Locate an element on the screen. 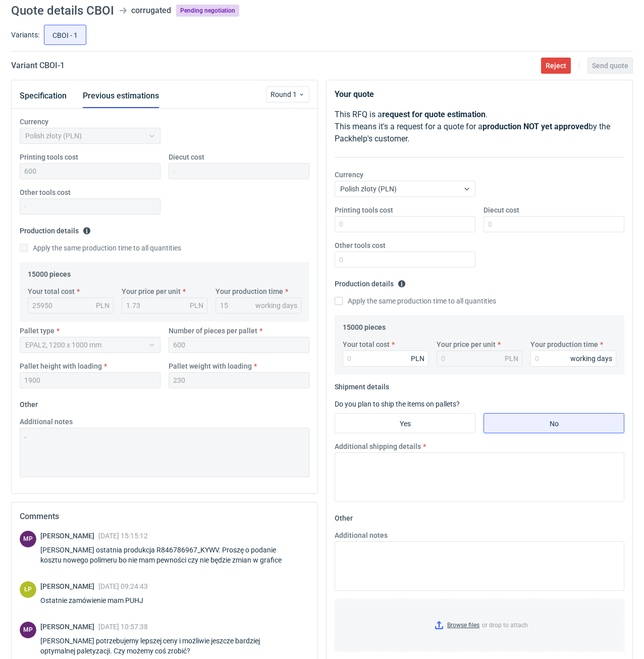 Image resolution: width=644 pixels, height=659 pixels. h2: Comments is located at coordinates (165, 517).